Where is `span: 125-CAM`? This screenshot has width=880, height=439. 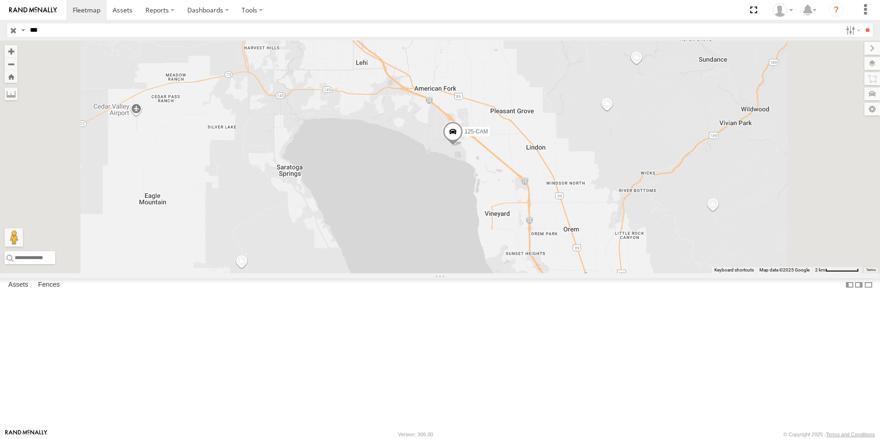
span: 125-CAM is located at coordinates (476, 132).